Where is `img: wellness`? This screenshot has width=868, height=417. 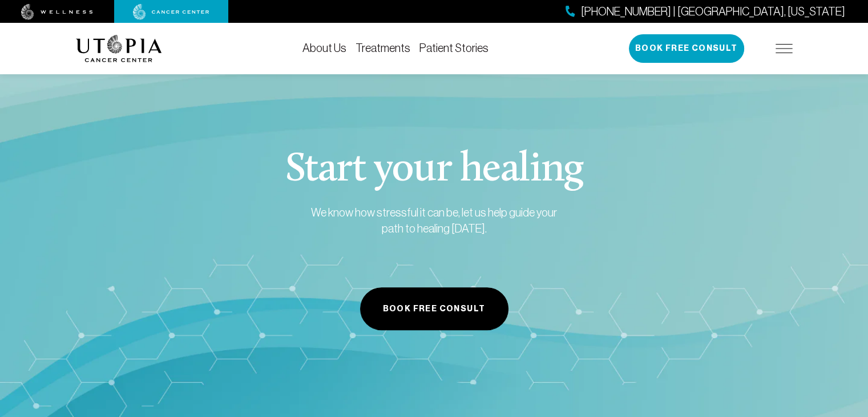 img: wellness is located at coordinates (57, 12).